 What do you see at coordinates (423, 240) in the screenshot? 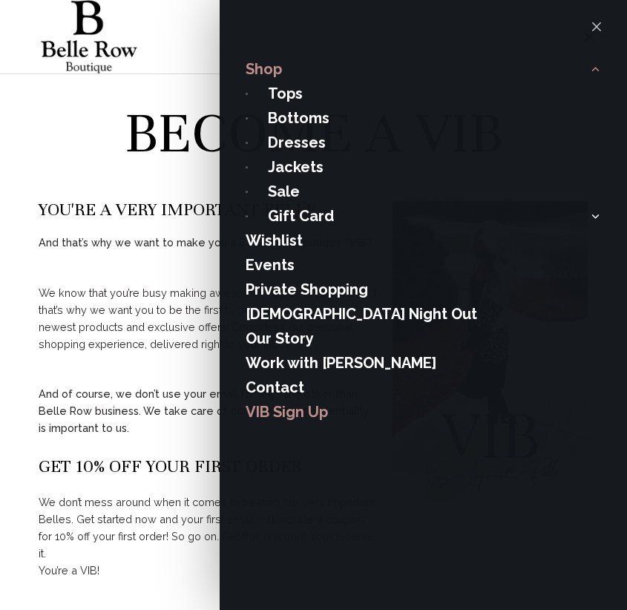
I see `nav: Main Navigation` at bounding box center [423, 240].